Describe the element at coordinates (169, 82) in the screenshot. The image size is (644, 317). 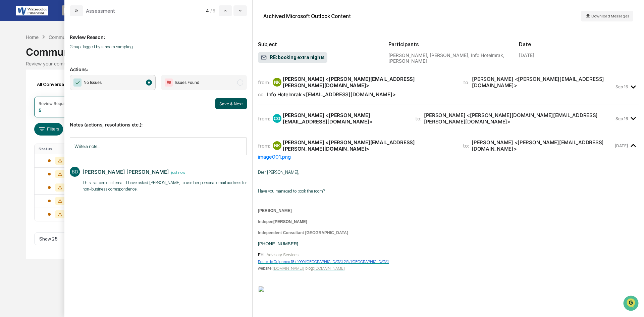
I see `img: Flag` at that location.